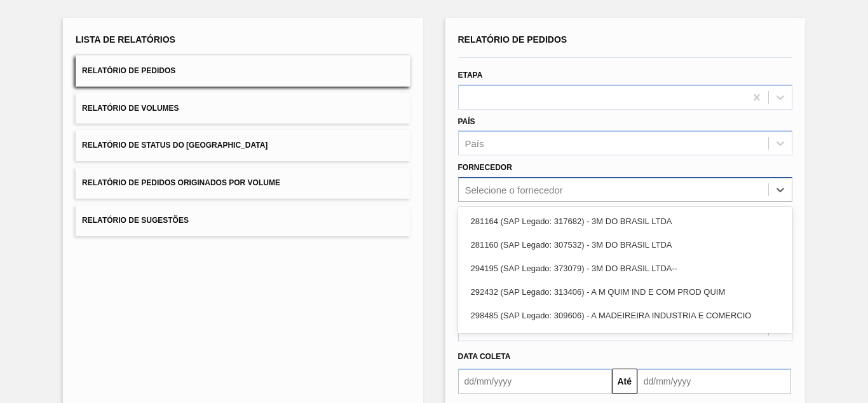 This screenshot has width=868, height=403. What do you see at coordinates (514, 190) in the screenshot?
I see `div: Selecione o fornecedor` at bounding box center [514, 190].